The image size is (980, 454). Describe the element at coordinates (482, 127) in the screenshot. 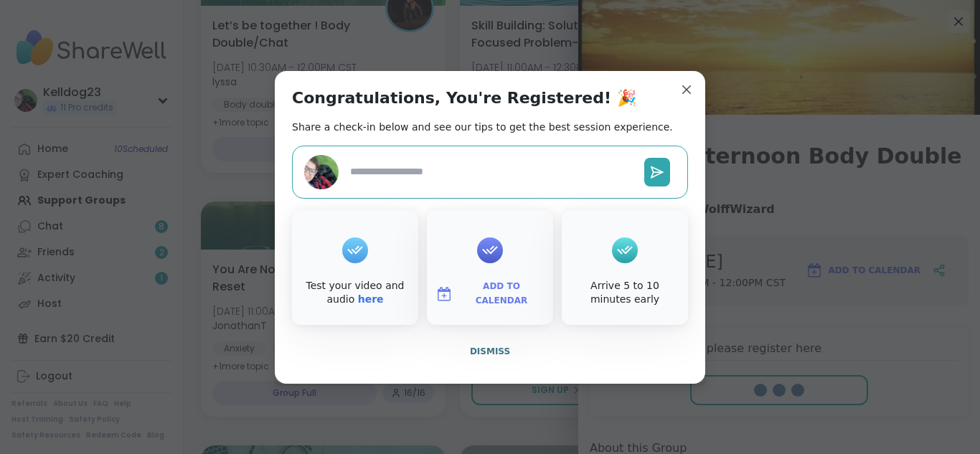

I see `h2: Share a check-in below and see our tips to get the best session experience.` at that location.